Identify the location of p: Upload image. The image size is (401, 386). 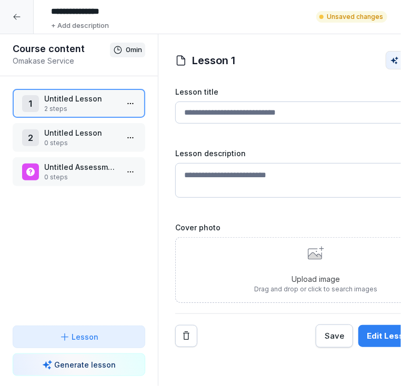
(316, 279).